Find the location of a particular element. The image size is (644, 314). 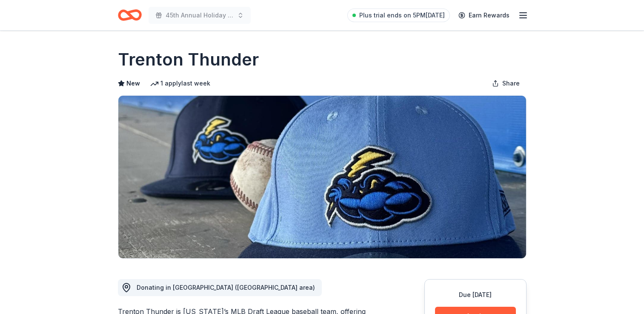

a: Home is located at coordinates (130, 15).